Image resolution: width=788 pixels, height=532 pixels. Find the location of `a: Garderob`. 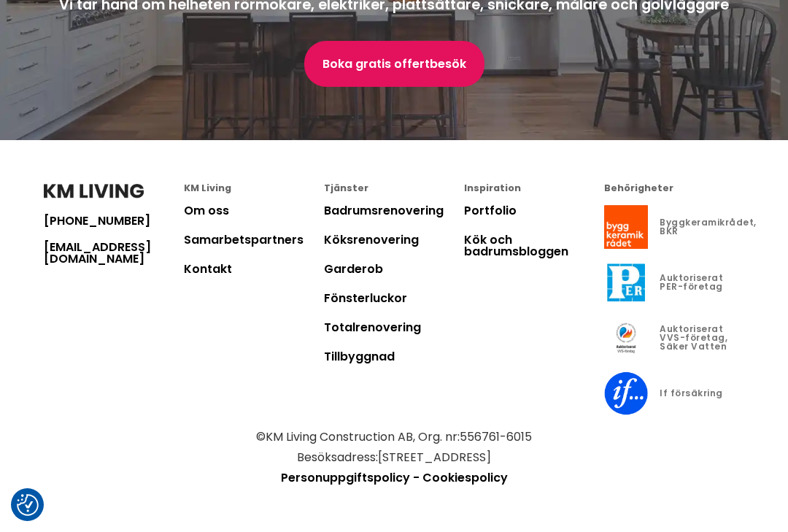

a: Garderob is located at coordinates (353, 268).